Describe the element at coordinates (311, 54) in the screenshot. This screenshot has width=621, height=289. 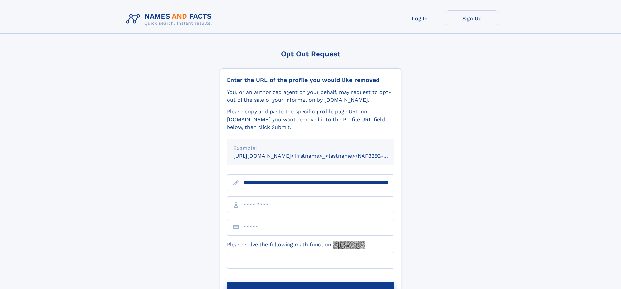
I see `div: Opt Out Request` at that location.